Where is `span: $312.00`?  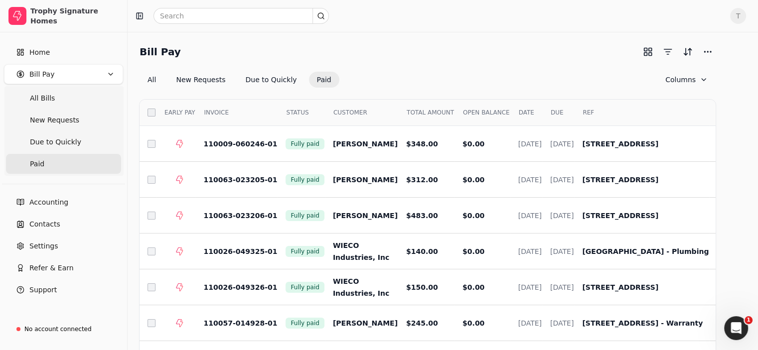 span: $312.00 is located at coordinates (422, 180).